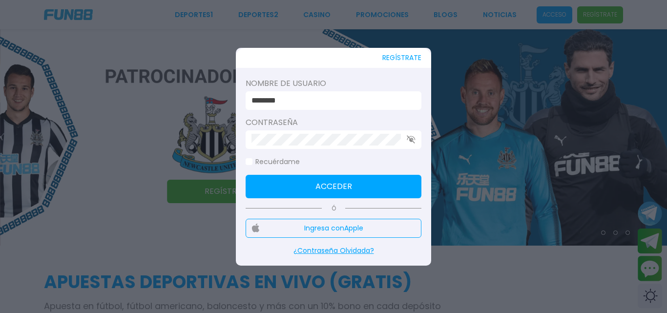  I want to click on p: ¿Contraseña Olvidada?, so click(334, 251).